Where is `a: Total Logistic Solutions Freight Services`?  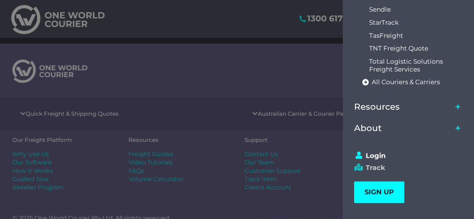 a: Total Logistic Solutions Freight Services is located at coordinates (416, 66).